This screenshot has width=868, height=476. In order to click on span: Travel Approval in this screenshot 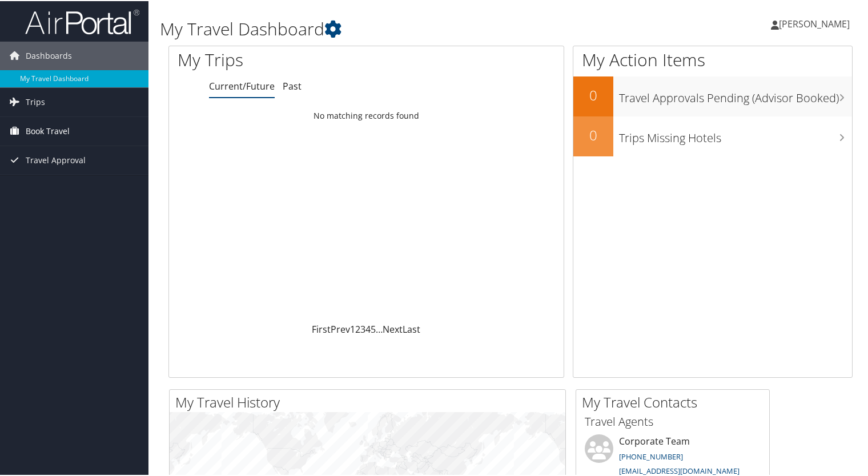, I will do `click(56, 159)`.